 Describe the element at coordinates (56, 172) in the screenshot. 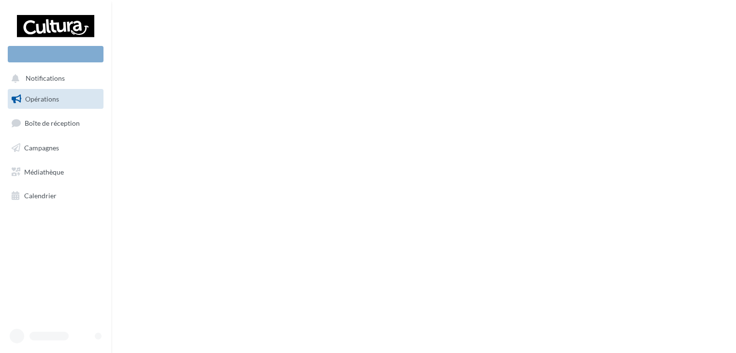

I see `a: Médiathèque` at that location.